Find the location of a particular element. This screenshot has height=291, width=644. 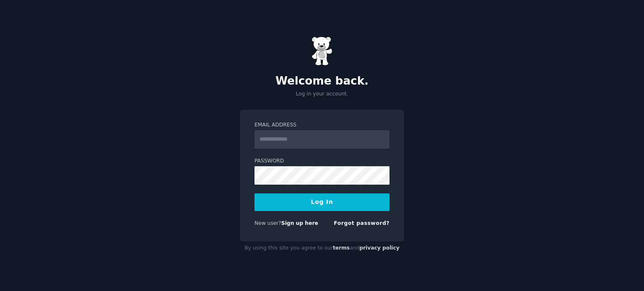

img: Gummy Bear is located at coordinates (322, 51).